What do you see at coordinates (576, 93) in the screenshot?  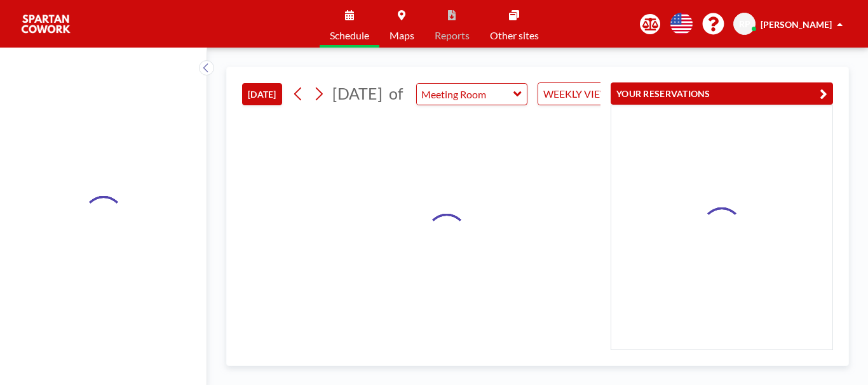 I see `span: WEEKLY VIEW` at bounding box center [576, 93].